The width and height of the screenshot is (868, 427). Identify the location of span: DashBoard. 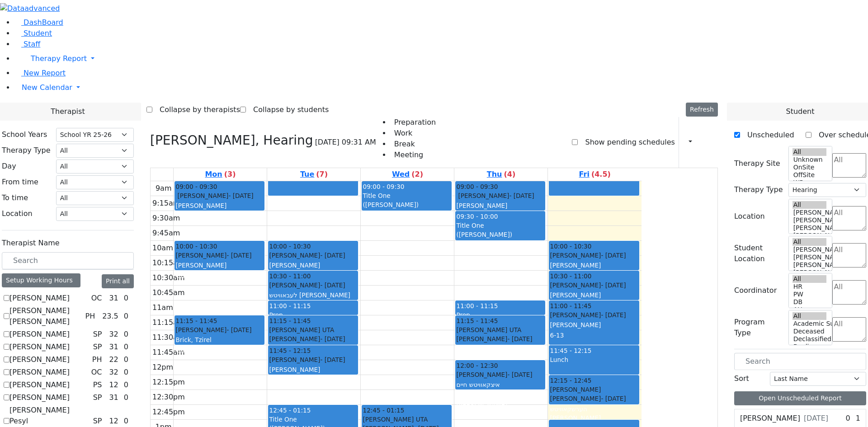
(43, 23).